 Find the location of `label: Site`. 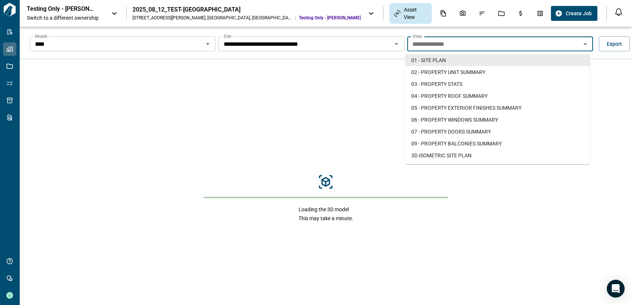

label: Site is located at coordinates (227, 36).